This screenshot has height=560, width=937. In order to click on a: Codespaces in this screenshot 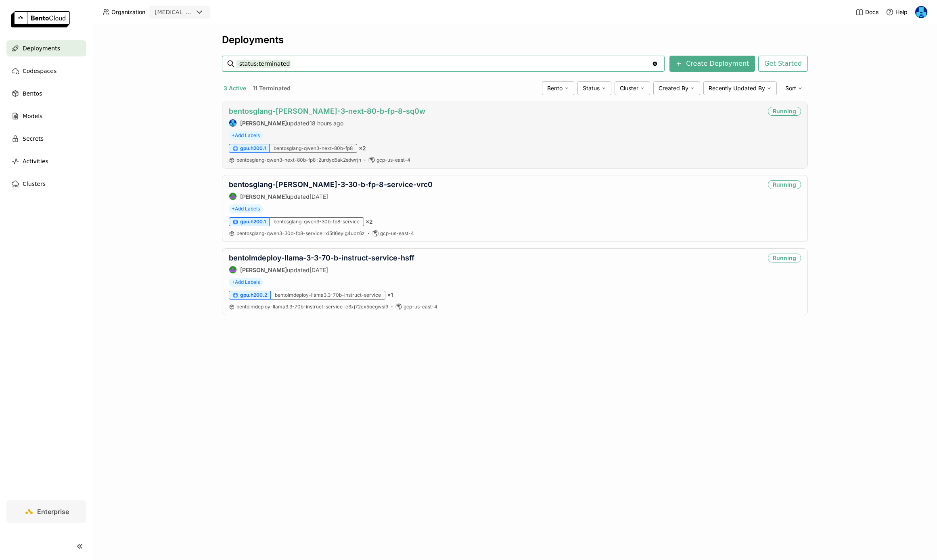, I will do `click(46, 71)`.